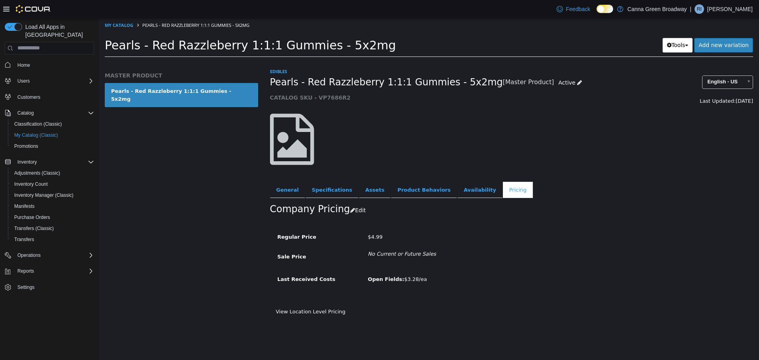 The width and height of the screenshot is (759, 360). I want to click on p: Canna Green Broadway, so click(657, 9).